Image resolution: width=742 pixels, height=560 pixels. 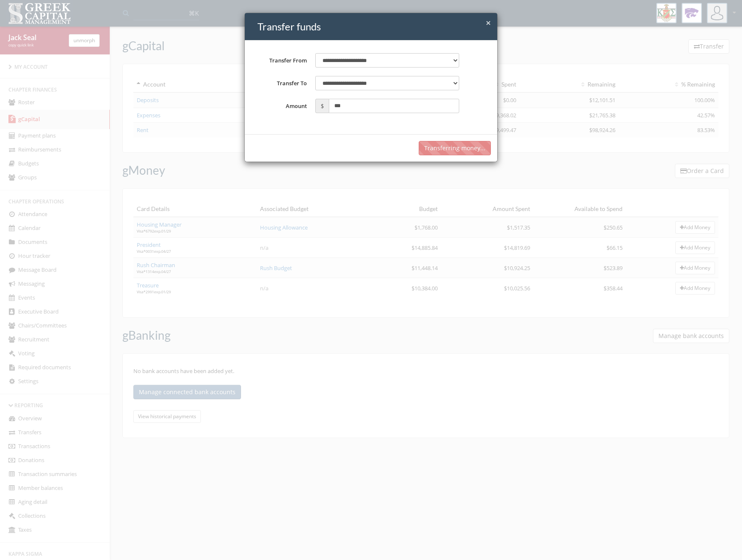 What do you see at coordinates (281, 106) in the screenshot?
I see `label: Amount` at bounding box center [281, 106].